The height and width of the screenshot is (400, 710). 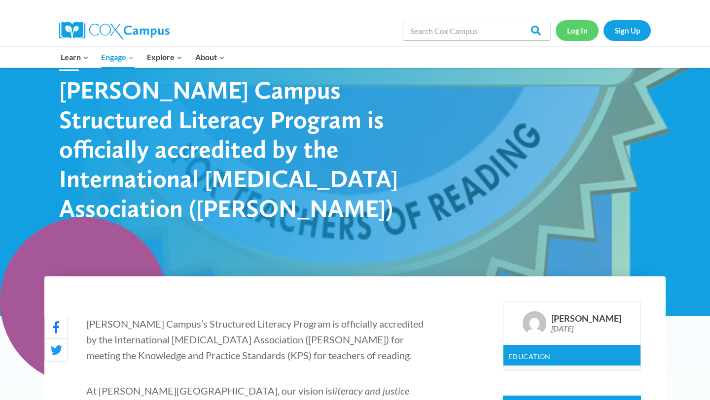 What do you see at coordinates (74, 57) in the screenshot?
I see `button: Child menu of Learn` at bounding box center [74, 57].